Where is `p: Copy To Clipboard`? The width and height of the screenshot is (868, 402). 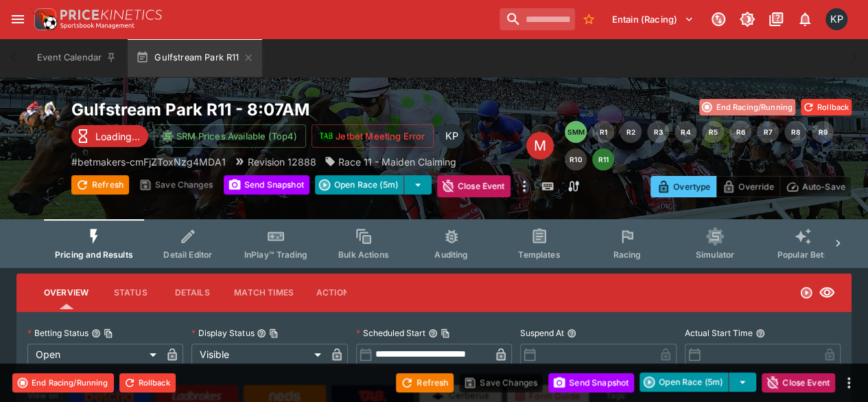
p: Copy To Clipboard is located at coordinates (148, 161).